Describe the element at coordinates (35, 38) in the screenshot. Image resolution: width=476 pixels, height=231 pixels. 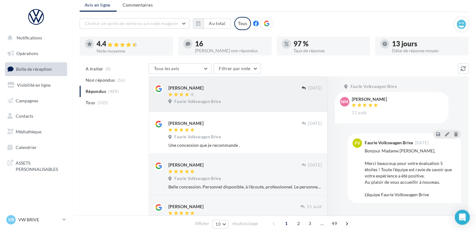
I see `button: Notifications` at that location.